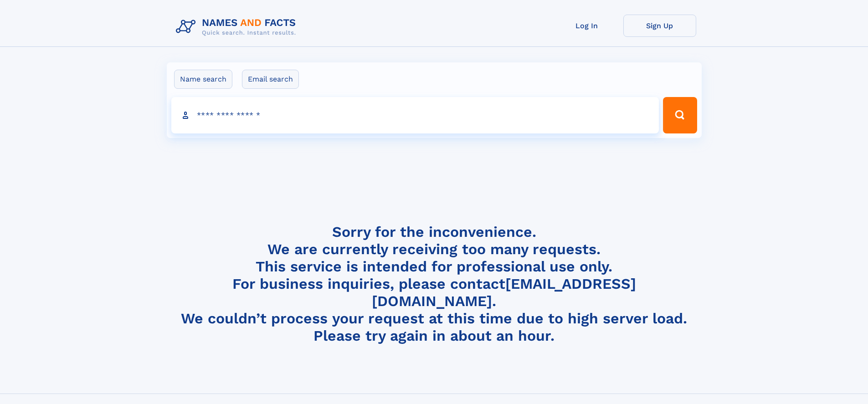 This screenshot has height=404, width=868. What do you see at coordinates (204, 79) in the screenshot?
I see `label: Name search` at bounding box center [204, 79].